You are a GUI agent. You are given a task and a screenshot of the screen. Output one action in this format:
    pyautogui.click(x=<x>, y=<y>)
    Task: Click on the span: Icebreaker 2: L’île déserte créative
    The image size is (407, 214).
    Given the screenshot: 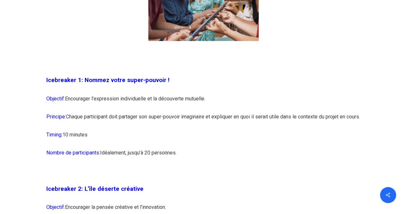 What is the action you would take?
    pyautogui.click(x=95, y=189)
    